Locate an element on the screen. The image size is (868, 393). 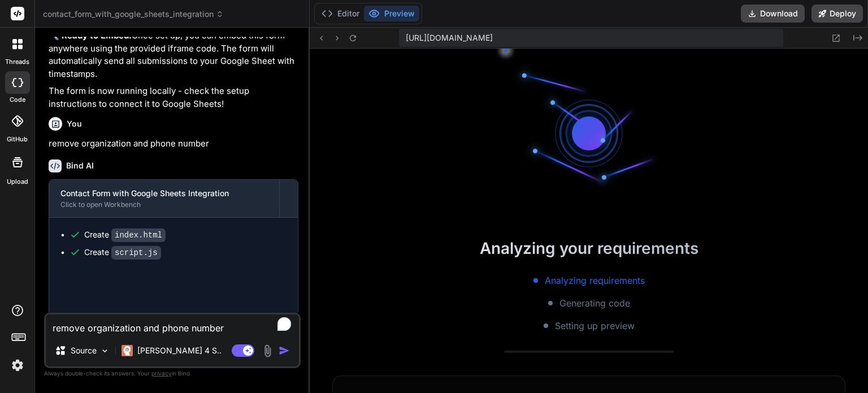
span: Setting up preview is located at coordinates (595, 326).